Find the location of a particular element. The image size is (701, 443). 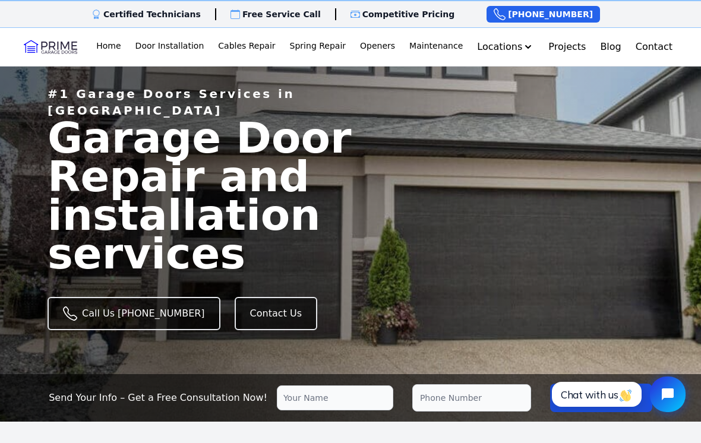

a: Cables Repair is located at coordinates (247, 47).